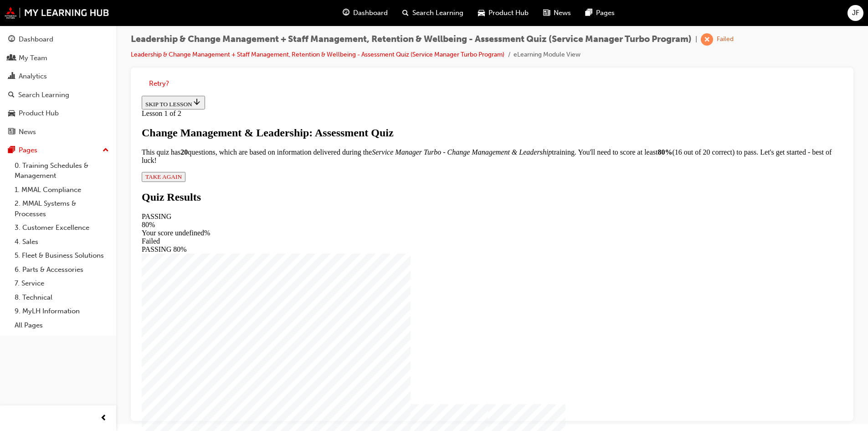  Describe the element at coordinates (557, 13) in the screenshot. I see `a: news-iconNews` at that location.